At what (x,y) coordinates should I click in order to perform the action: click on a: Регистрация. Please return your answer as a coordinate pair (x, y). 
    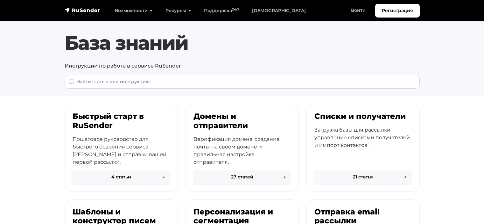
    Looking at the image, I should click on (397, 11).